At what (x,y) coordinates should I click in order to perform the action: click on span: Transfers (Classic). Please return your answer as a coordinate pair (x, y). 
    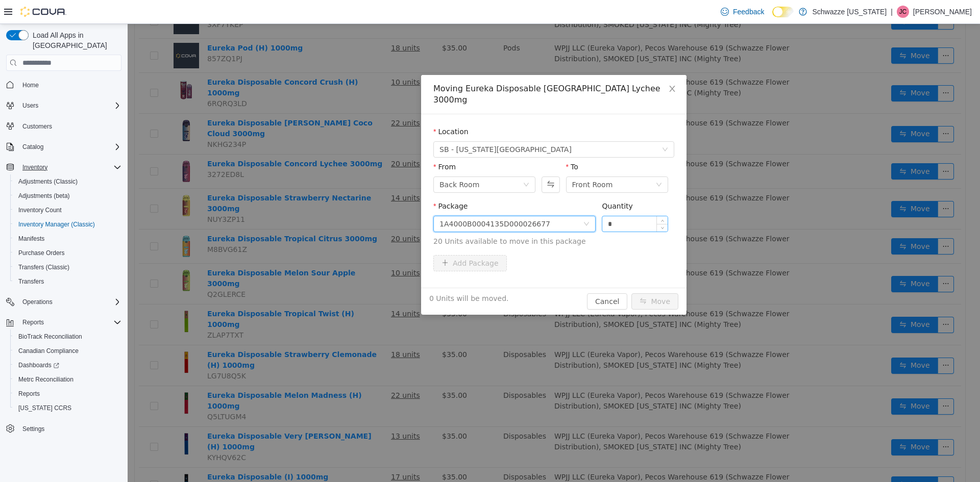
    Looking at the image, I should click on (68, 267).